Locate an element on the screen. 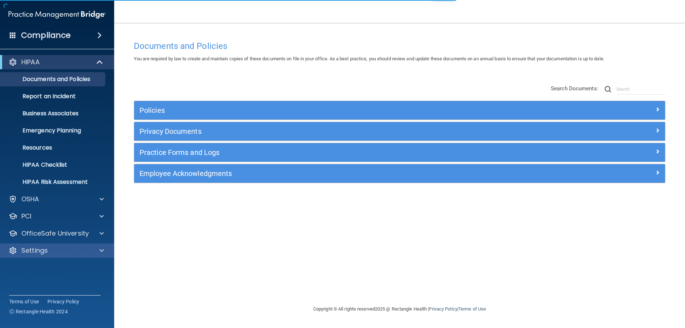 Image resolution: width=685 pixels, height=328 pixels. p: Report an Incident is located at coordinates (53, 96).